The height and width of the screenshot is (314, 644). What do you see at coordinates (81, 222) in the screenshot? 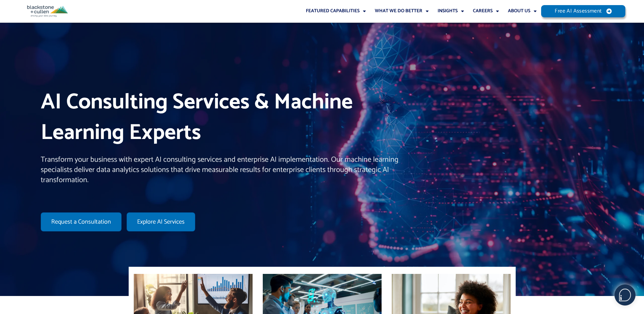
I see `span: Request a Consultation` at bounding box center [81, 222].